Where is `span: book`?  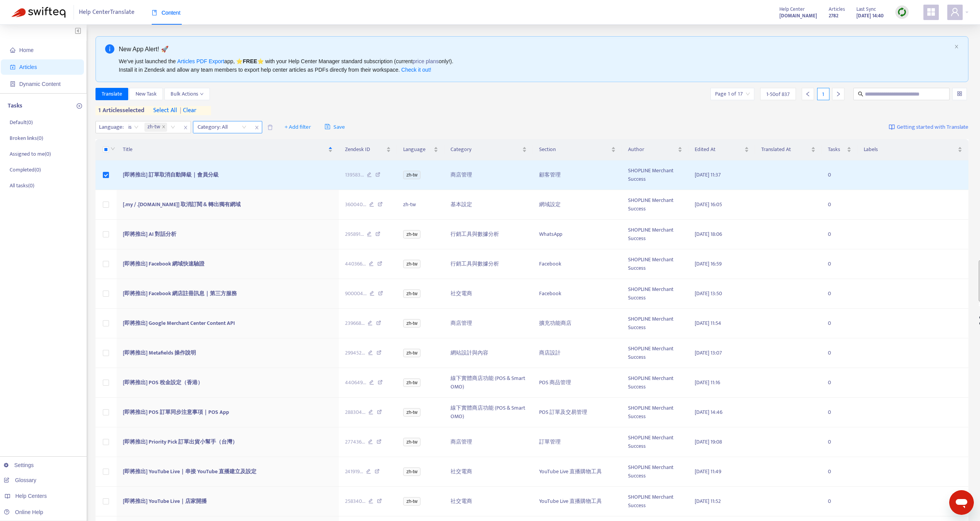
span: book is located at coordinates (154, 13).